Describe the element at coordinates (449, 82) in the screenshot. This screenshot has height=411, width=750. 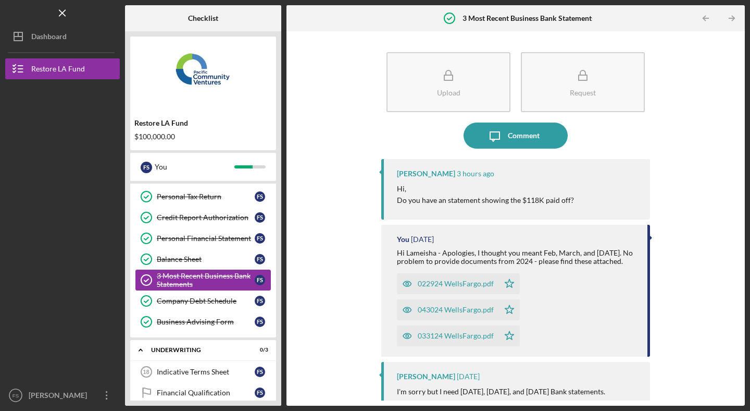
I see `button: Upload` at that location.